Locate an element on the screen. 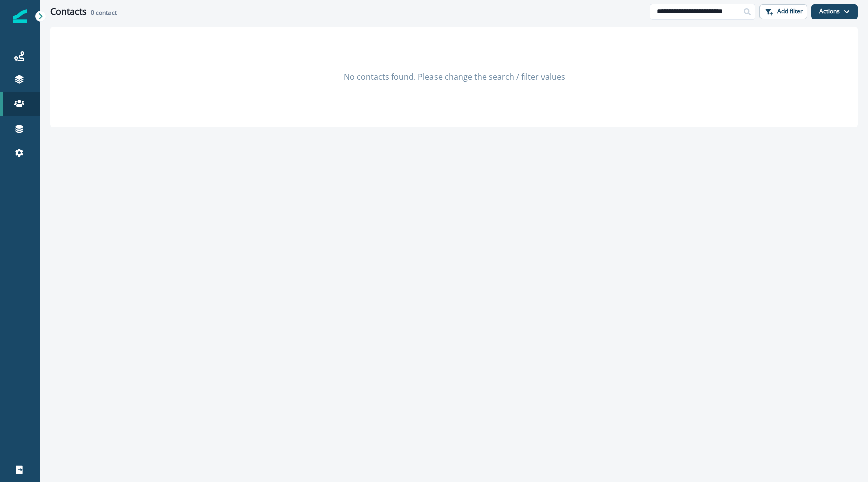  button: Add filter is located at coordinates (783, 12).